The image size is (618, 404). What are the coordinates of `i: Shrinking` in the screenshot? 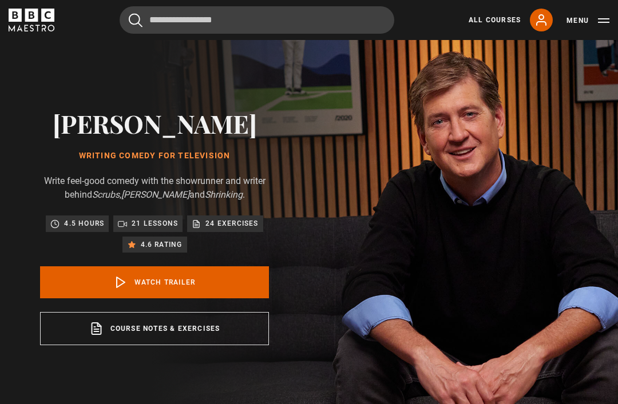 It's located at (224, 194).